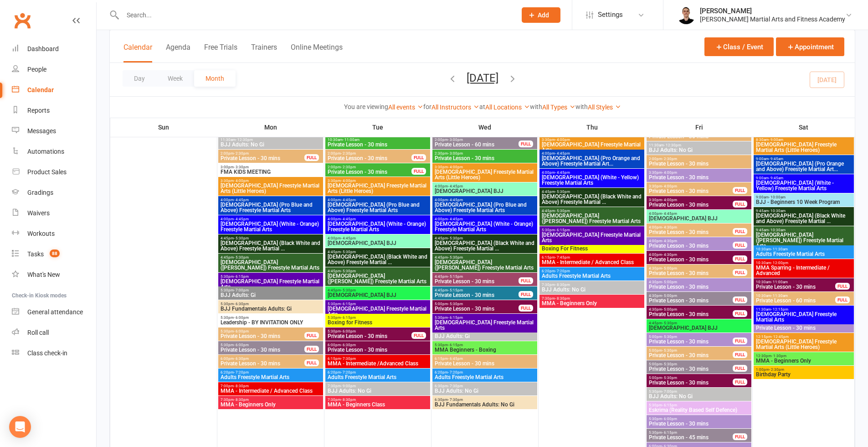 The image size is (868, 447). What do you see at coordinates (54, 213) in the screenshot?
I see `a: Waivers` at bounding box center [54, 213].